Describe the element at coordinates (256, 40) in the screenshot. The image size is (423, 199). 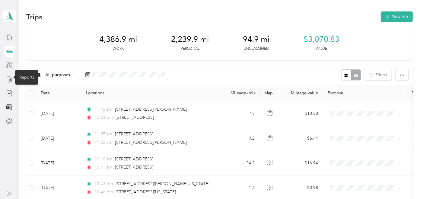
I see `span: 94.9 mi` at that location.